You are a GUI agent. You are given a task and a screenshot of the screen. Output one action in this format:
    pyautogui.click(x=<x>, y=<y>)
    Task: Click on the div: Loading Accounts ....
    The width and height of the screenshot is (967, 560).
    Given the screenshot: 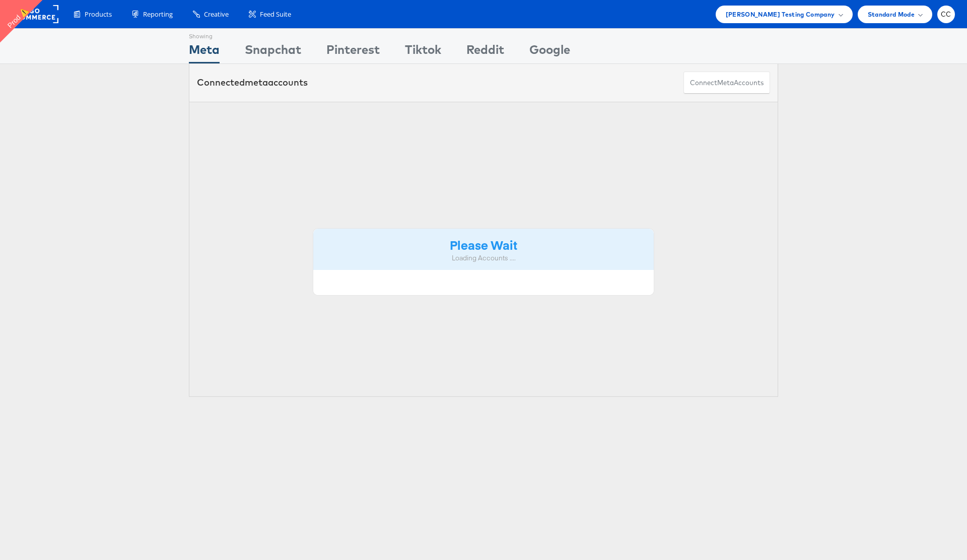 What is the action you would take?
    pyautogui.click(x=484, y=258)
    